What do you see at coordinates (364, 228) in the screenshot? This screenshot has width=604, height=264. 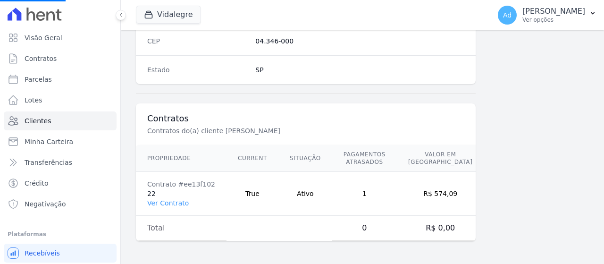 I see `td: 0` at bounding box center [364, 228].